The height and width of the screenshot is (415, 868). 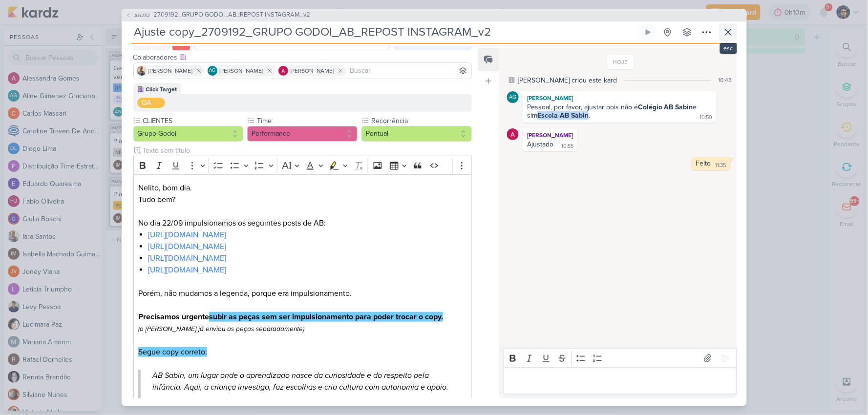 What do you see at coordinates (172, 352) in the screenshot?
I see `mark: Segue copy correto:` at bounding box center [172, 352].